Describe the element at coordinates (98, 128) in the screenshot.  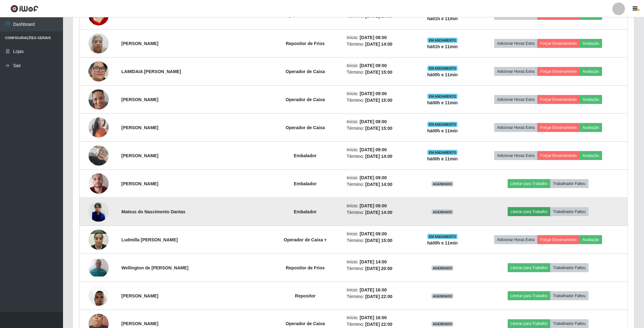
I see `img: 1736347435589.jpeg` at that location.